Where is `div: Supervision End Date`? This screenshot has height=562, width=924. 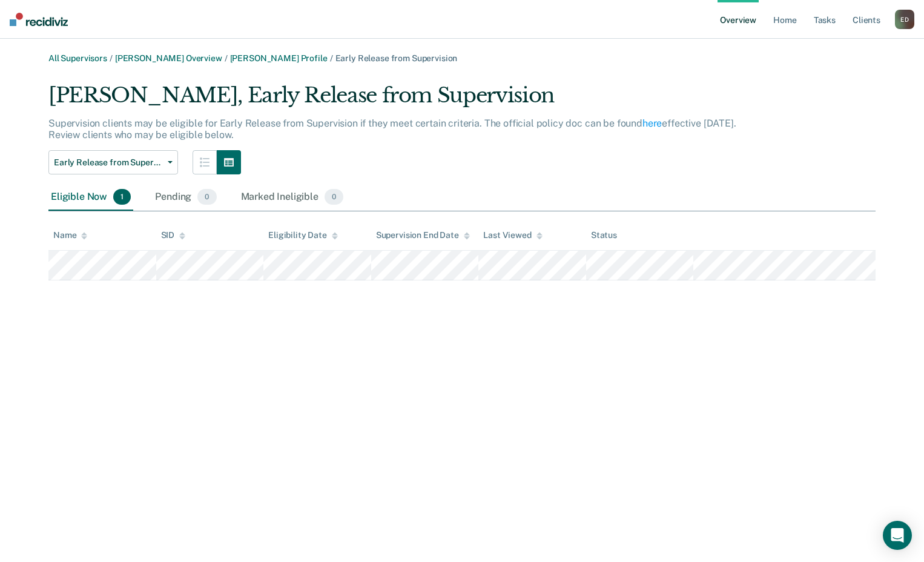
div: Supervision End Date is located at coordinates (423, 235).